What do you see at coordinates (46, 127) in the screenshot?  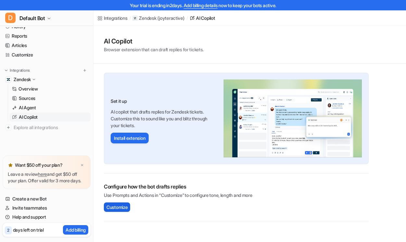 I see `a: Explore all integrations` at bounding box center [46, 127].